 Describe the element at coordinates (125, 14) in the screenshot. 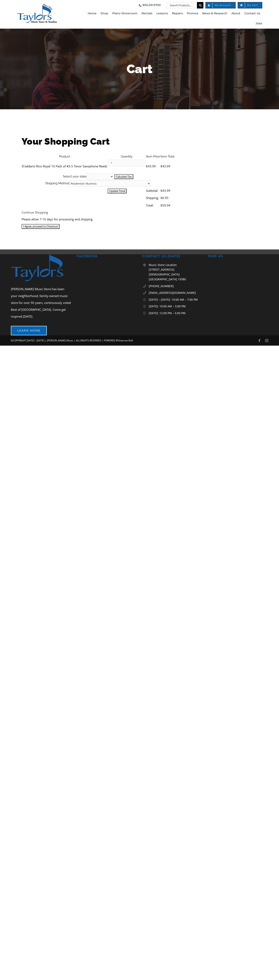

I see `span: Piano Showroom` at that location.